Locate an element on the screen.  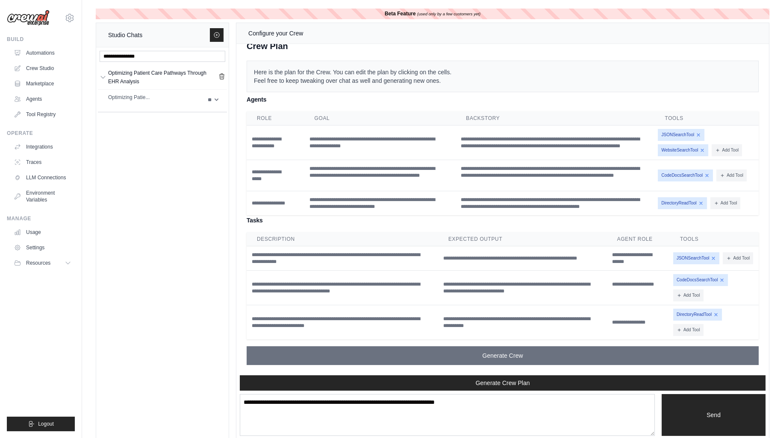
th: Expected Output is located at coordinates (522, 239).